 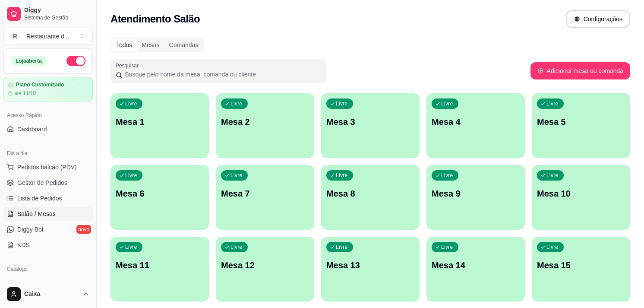 I want to click on a: Lista de Pedidos, so click(x=48, y=198).